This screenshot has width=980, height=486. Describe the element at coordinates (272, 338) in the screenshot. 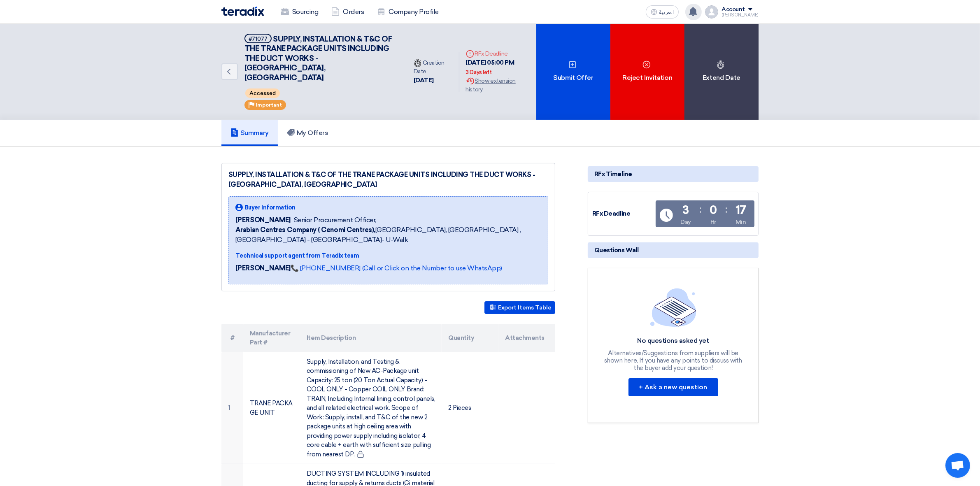

I see `th: Manufacturer Part #` at that location.